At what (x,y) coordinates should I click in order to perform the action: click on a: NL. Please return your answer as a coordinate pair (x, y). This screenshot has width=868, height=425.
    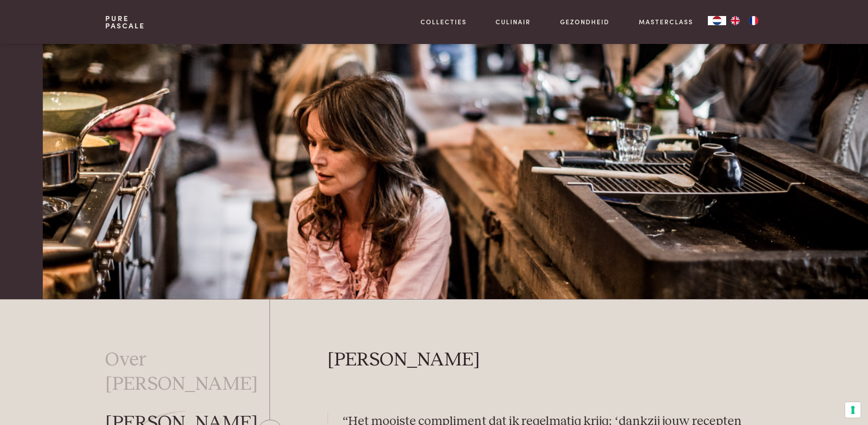
    Looking at the image, I should click on (717, 21).